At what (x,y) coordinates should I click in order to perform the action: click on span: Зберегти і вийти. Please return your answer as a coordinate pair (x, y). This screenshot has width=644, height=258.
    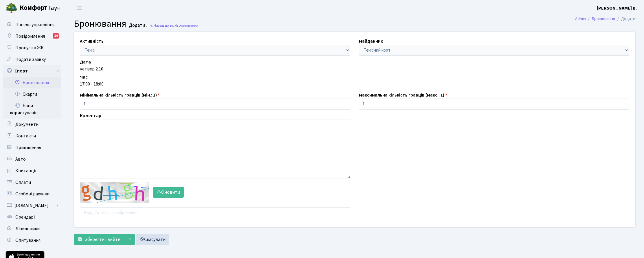
    Looking at the image, I should click on (102, 239).